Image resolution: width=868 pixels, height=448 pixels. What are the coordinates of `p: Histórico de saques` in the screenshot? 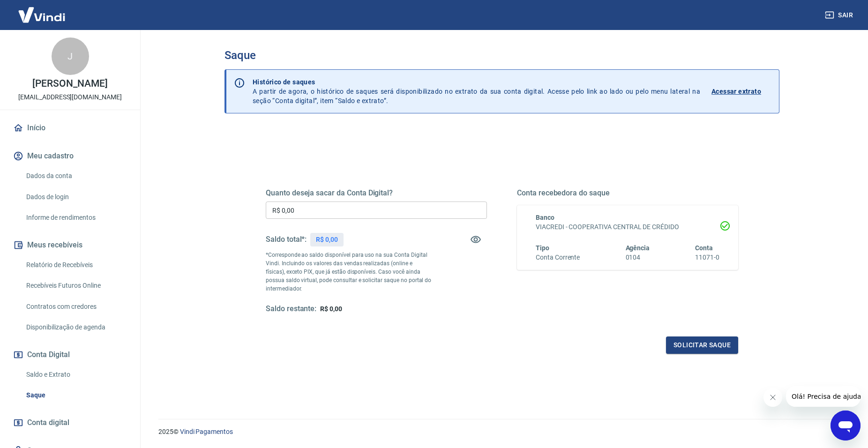 It's located at (476, 82).